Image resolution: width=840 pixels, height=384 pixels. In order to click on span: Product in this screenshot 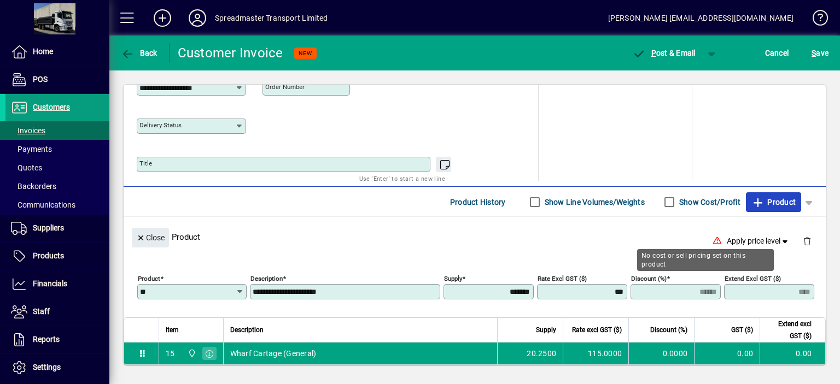, I will do `click(773, 202)`.